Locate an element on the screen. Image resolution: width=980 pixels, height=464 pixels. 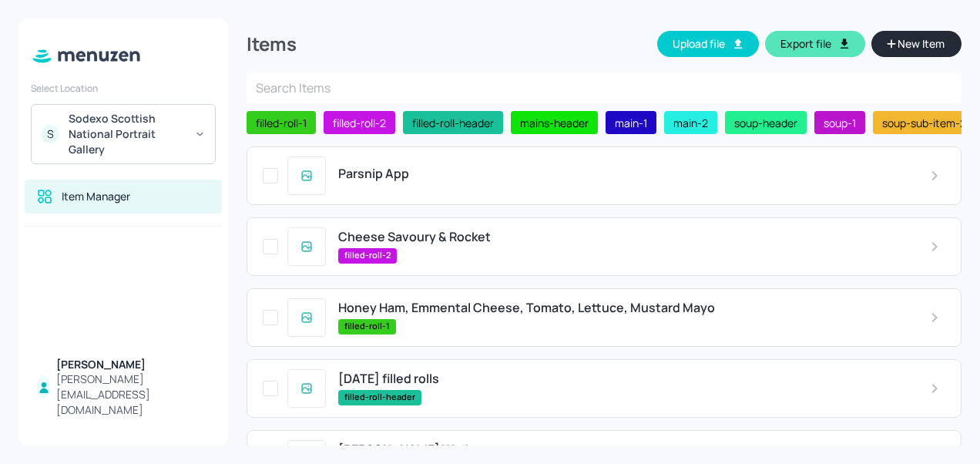
span: main-1 is located at coordinates (630, 123).